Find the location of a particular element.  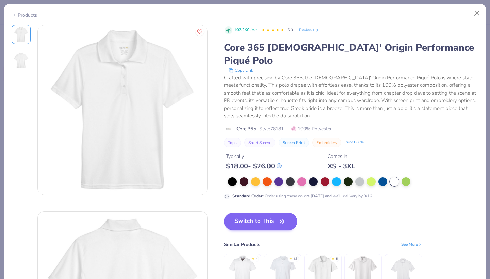

div: Similar Products is located at coordinates (242, 245).